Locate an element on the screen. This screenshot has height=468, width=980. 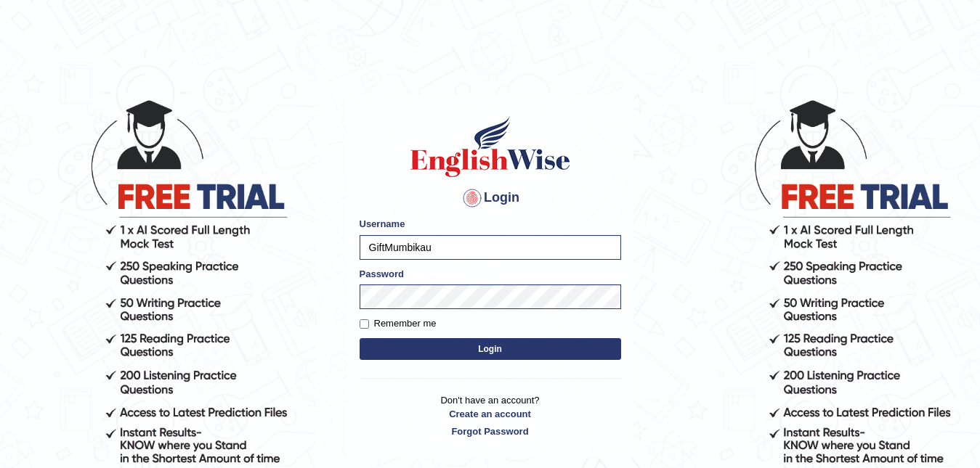
label: Password is located at coordinates (382, 274).